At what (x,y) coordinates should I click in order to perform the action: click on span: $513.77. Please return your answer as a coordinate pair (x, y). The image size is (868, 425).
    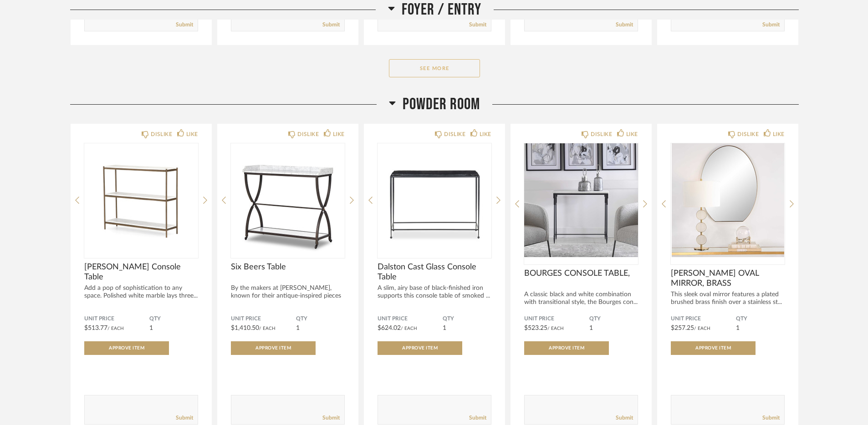
    Looking at the image, I should click on (96, 328).